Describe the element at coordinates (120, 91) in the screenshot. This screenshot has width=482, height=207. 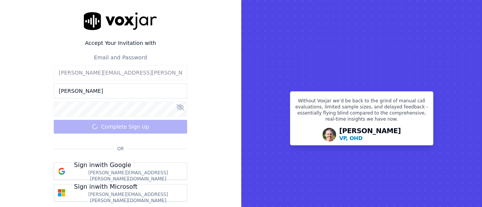
I see `input: Name` at that location.